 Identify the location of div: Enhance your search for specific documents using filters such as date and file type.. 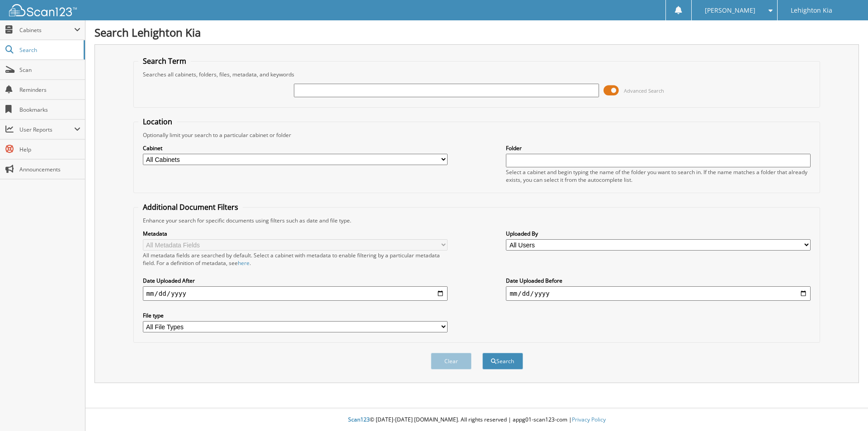
(477, 220).